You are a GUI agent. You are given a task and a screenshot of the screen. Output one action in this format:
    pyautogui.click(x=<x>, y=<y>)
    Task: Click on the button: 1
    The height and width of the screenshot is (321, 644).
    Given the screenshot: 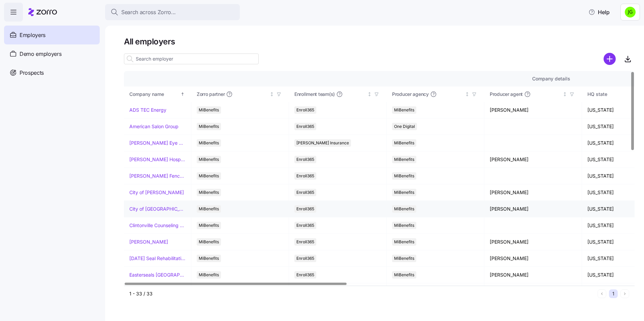 What is the action you would take?
    pyautogui.click(x=613, y=294)
    